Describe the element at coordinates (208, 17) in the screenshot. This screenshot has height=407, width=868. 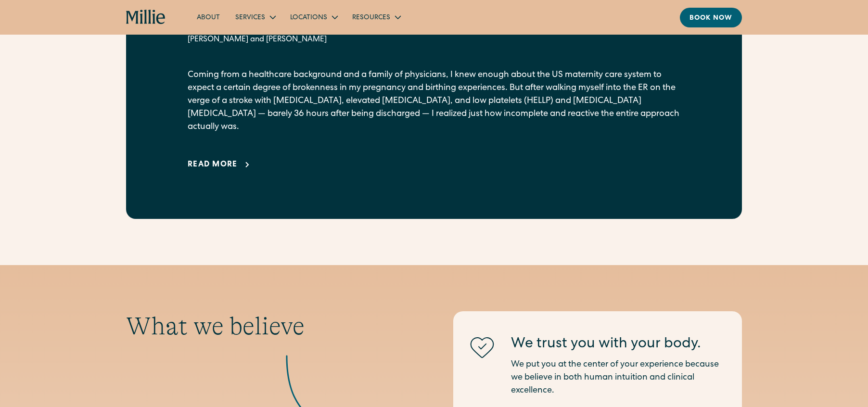
I see `a: About` at that location.